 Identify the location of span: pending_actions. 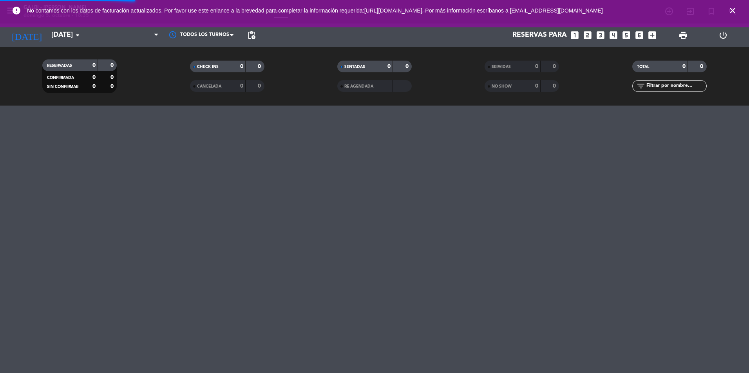
(251, 35).